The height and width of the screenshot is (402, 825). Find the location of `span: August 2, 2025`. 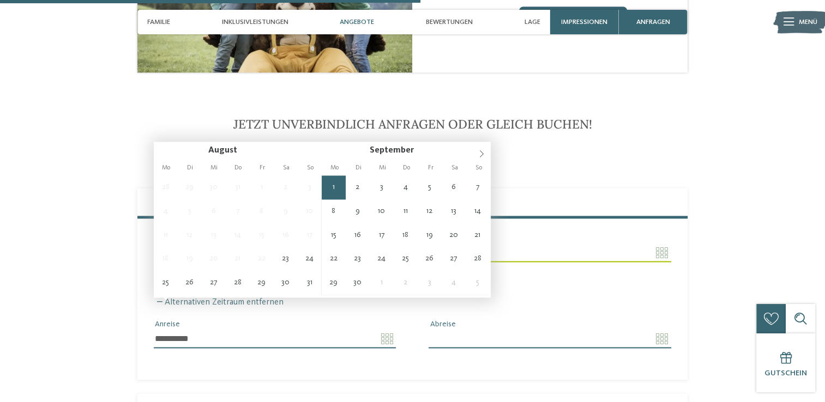

span: August 2, 2025 is located at coordinates (286, 188).